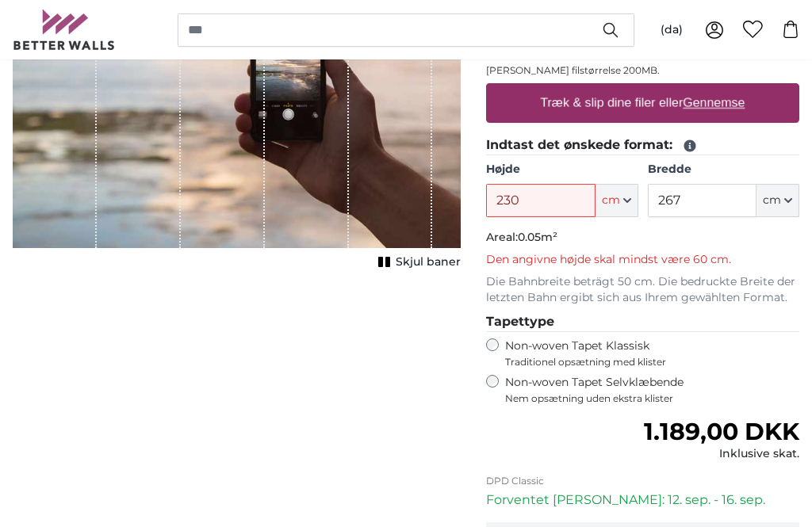 The width and height of the screenshot is (812, 527). What do you see at coordinates (721, 431) in the screenshot?
I see `span: 1.189,00 DKK` at bounding box center [721, 431].